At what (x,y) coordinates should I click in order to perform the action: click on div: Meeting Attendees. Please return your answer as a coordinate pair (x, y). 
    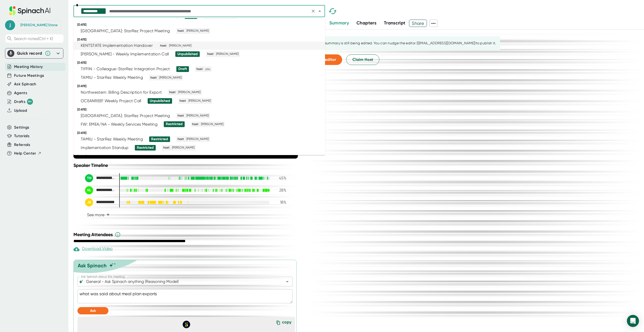
    Looking at the image, I should click on (186, 235).